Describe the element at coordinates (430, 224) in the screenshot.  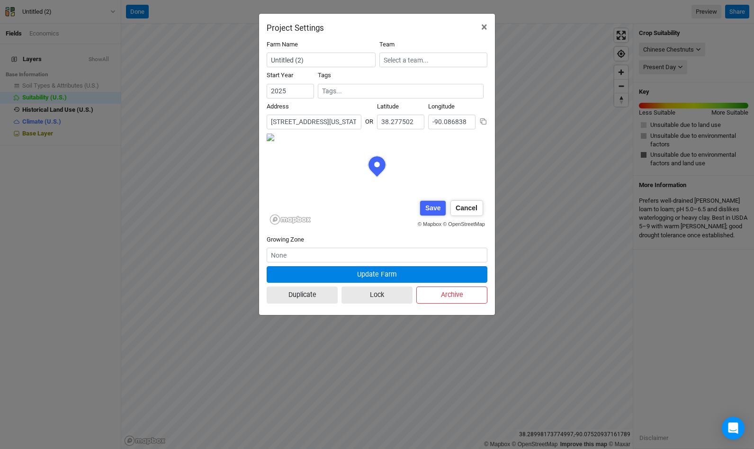
I see `a: © Mapbox` at that location.